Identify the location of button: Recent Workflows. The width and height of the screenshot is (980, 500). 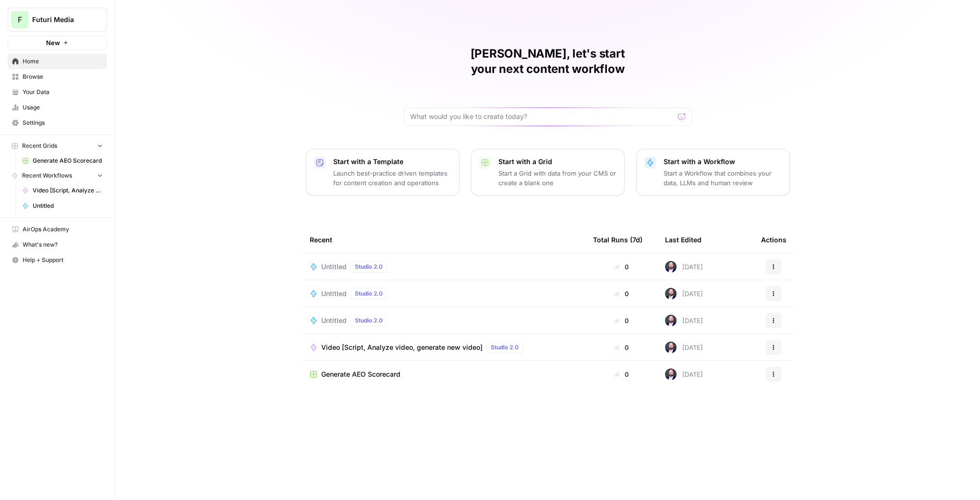
(57, 175).